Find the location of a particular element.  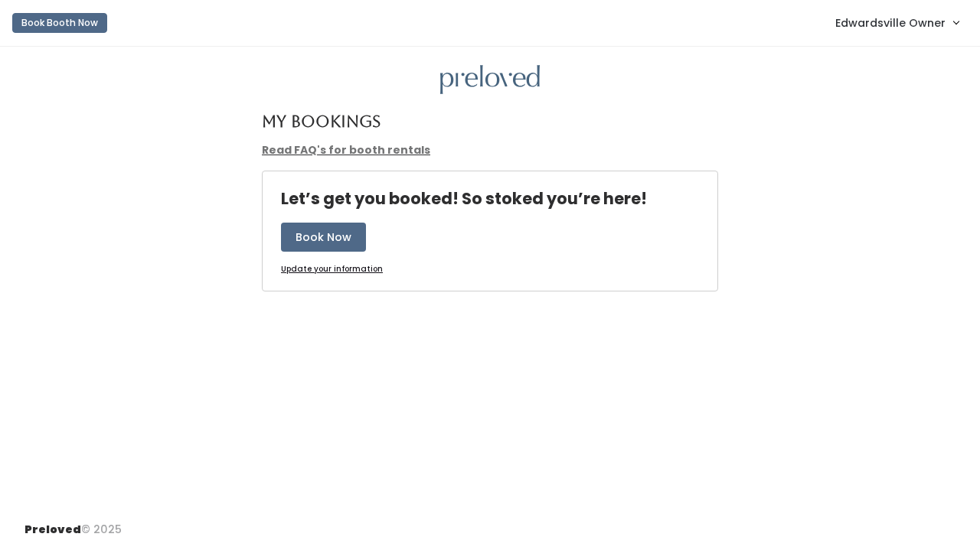

span: Preloved is located at coordinates (53, 529).